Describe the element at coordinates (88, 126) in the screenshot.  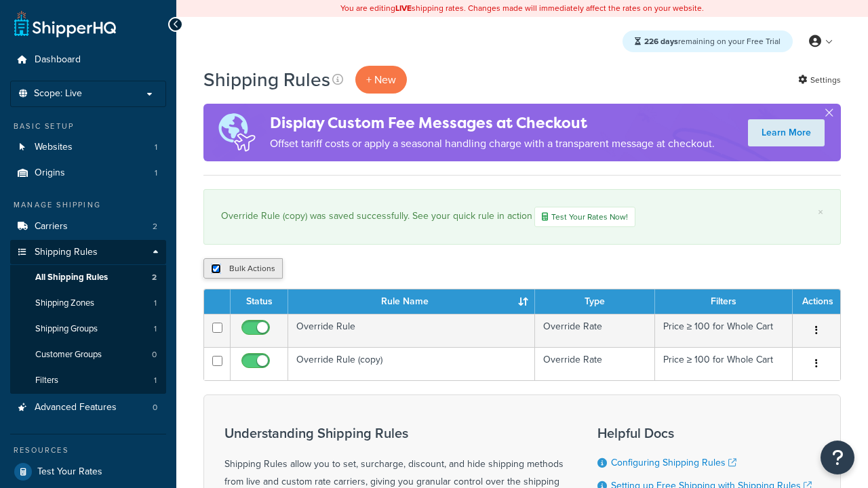
I see `div: Basic Setup` at that location.